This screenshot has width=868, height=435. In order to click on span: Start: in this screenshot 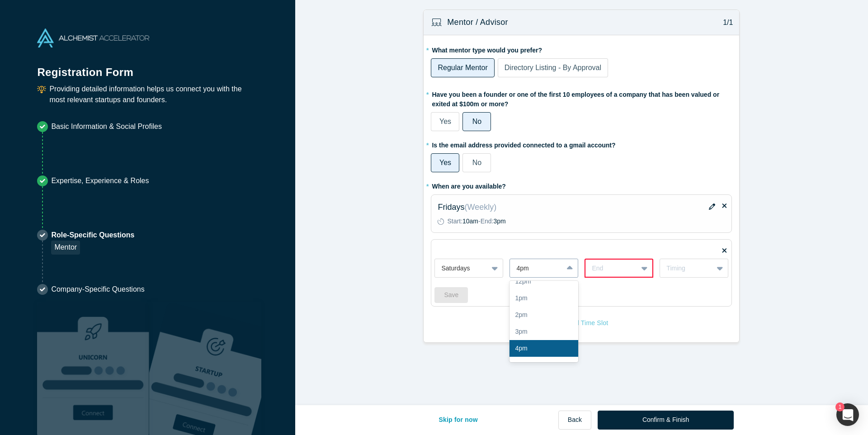, I will do `click(455, 221)`.